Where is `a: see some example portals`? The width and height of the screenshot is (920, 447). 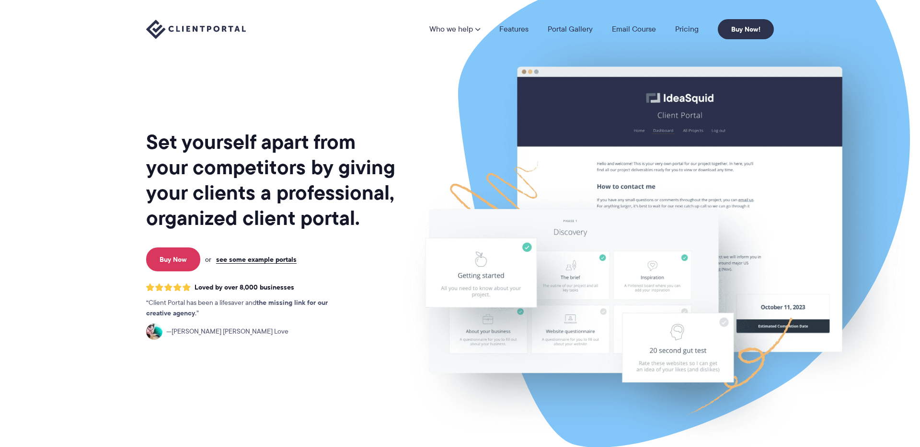 a: see some example portals is located at coordinates (256, 260).